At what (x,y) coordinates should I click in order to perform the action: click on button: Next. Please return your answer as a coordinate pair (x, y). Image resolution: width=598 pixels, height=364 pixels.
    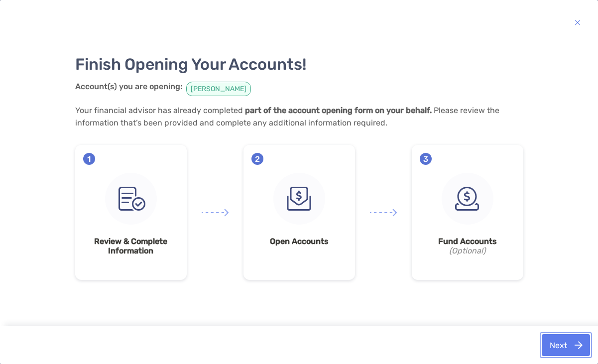
    Looking at the image, I should click on (566, 345).